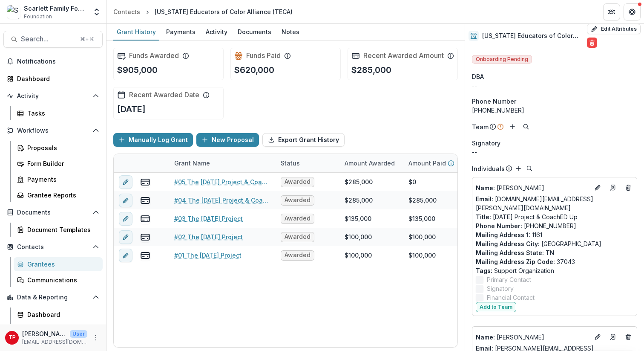 This screenshot has height=351, width=644. What do you see at coordinates (79, 334) in the screenshot?
I see `p: User` at bounding box center [79, 334].